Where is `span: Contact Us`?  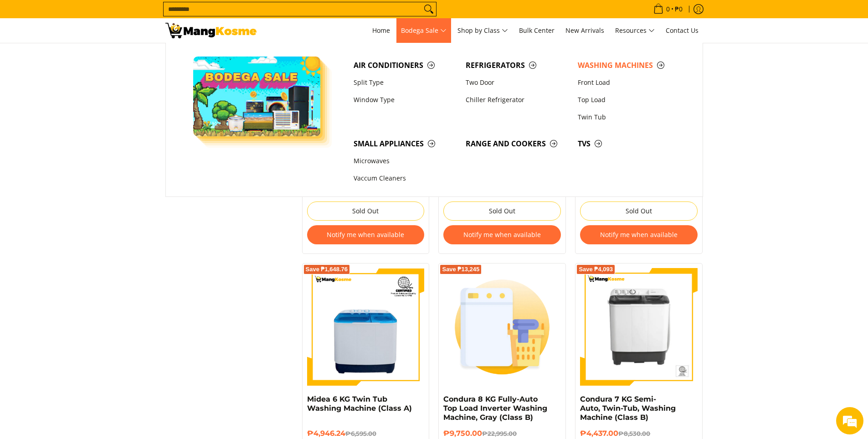 span: Contact Us is located at coordinates (682, 30).